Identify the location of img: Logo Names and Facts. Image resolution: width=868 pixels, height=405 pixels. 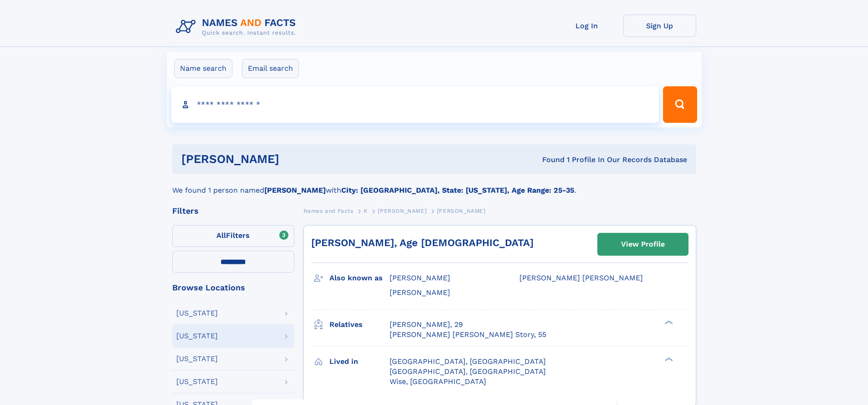
(237, 27).